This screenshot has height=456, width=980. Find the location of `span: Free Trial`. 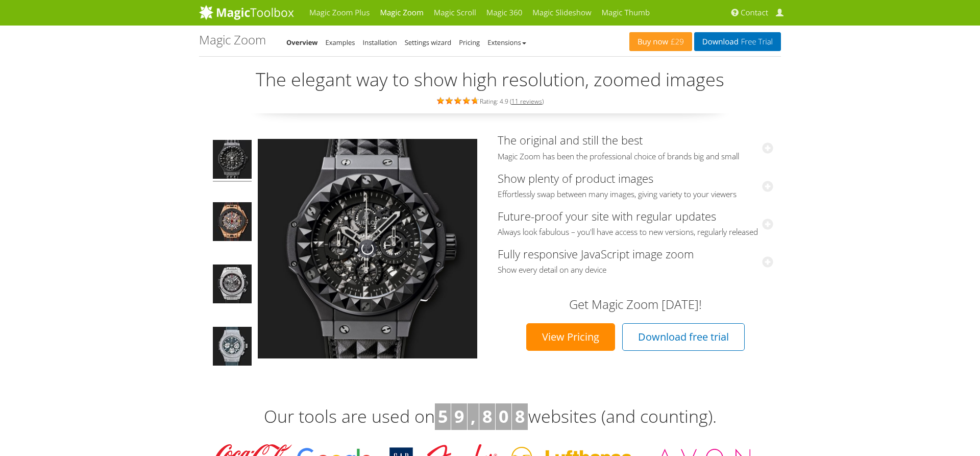

span: Free Trial is located at coordinates (756, 42).